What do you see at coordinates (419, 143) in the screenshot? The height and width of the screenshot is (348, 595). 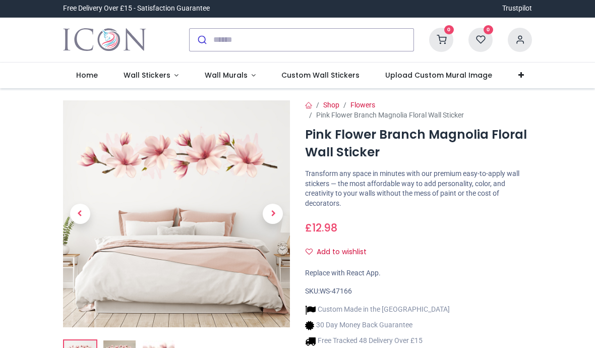 I see `h1: Pink Flower Branch Magnolia Floral Wall Sticker` at bounding box center [419, 143].